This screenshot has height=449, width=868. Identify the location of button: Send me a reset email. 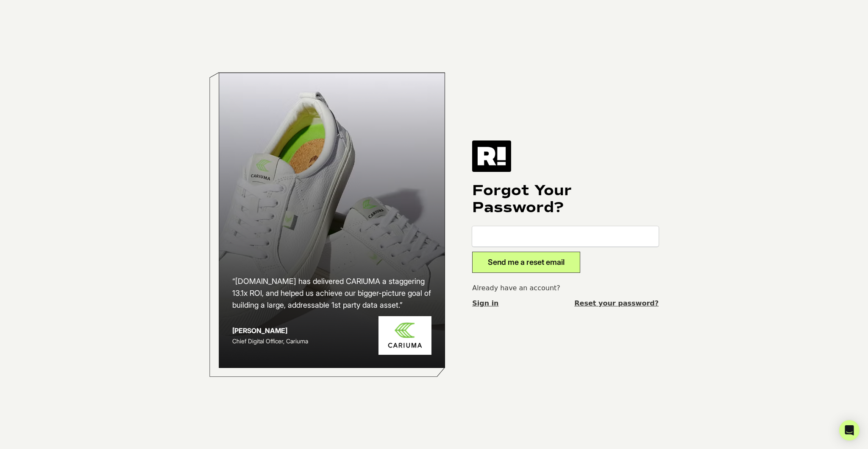
(526, 262).